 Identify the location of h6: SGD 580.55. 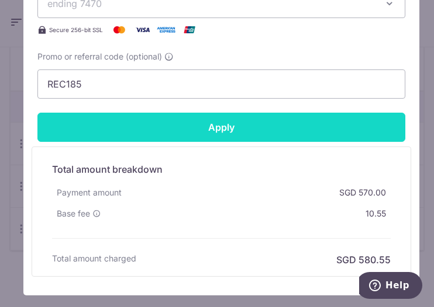
(363, 260).